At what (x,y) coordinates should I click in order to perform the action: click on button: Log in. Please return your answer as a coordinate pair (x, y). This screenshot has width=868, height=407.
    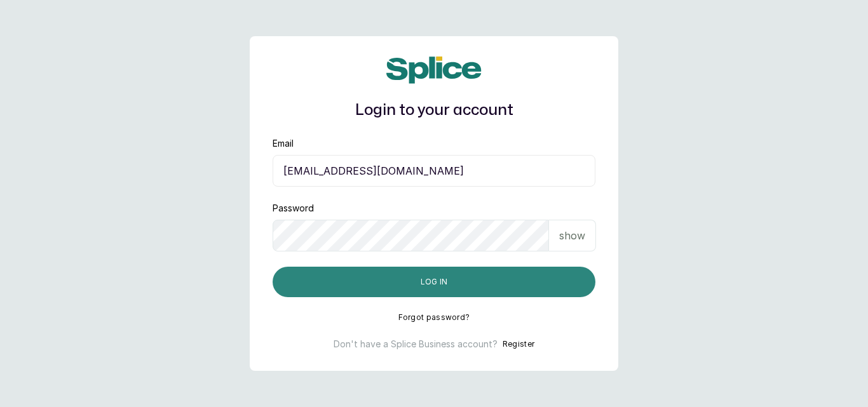
    Looking at the image, I should click on (434, 282).